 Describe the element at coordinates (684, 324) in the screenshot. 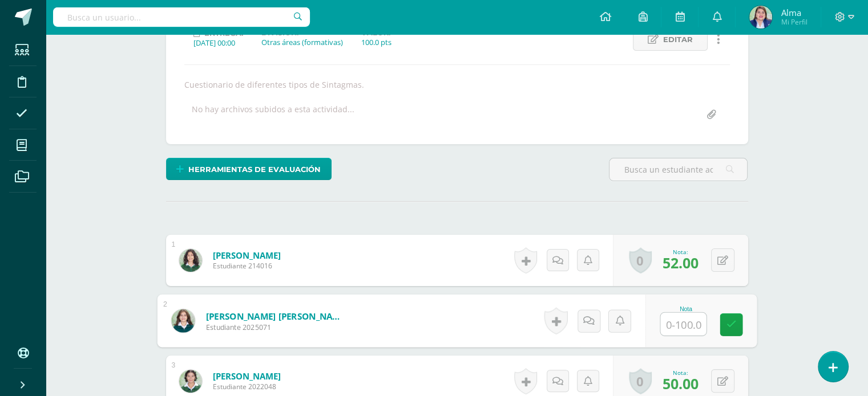

I see `input: 0-100.0` at that location.